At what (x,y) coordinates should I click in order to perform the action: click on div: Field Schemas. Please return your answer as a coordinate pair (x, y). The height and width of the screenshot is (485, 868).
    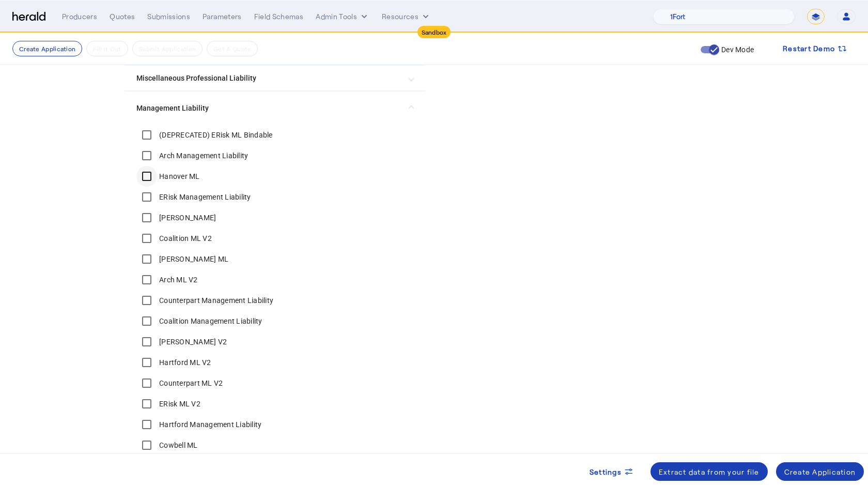
    Looking at the image, I should click on (279, 16).